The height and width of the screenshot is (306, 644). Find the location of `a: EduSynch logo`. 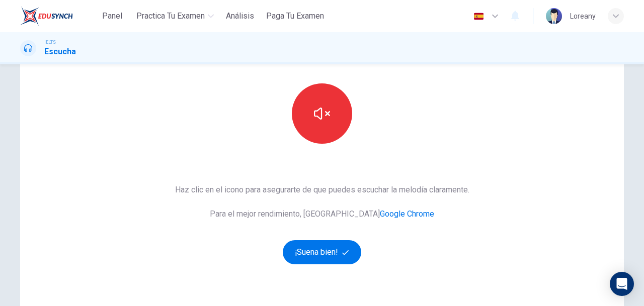

a: EduSynch logo is located at coordinates (58, 16).